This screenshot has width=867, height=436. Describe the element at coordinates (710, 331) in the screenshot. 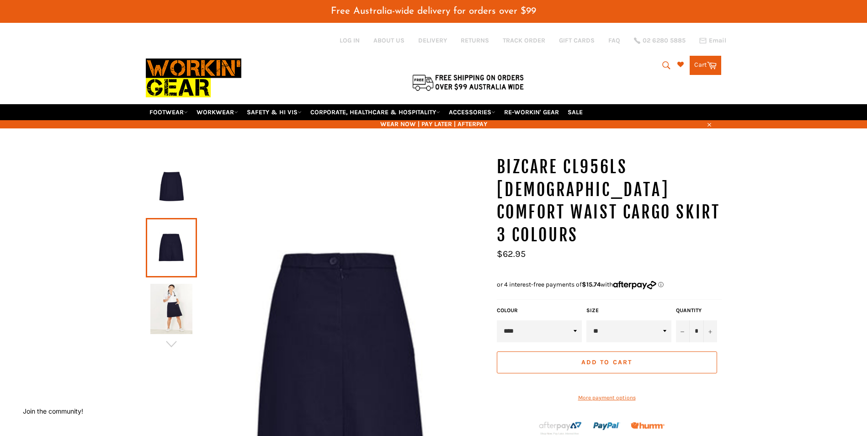

I see `button: Increase item quantity by one` at that location.